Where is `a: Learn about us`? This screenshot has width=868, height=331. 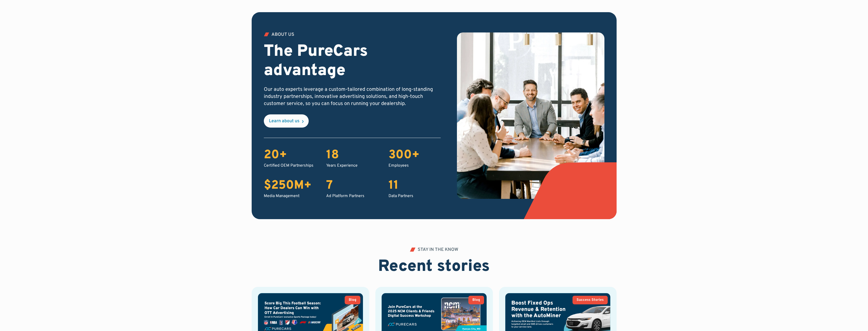
a: Learn about us is located at coordinates (286, 121).